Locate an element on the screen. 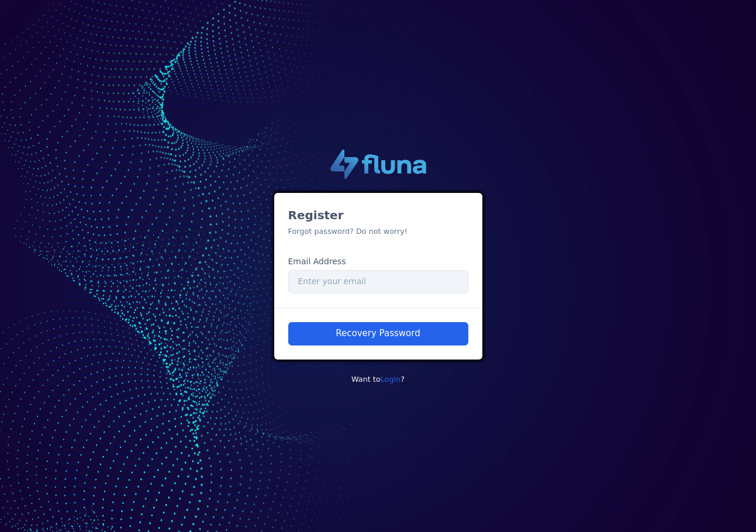 The width and height of the screenshot is (756, 532). a: Login is located at coordinates (390, 379).